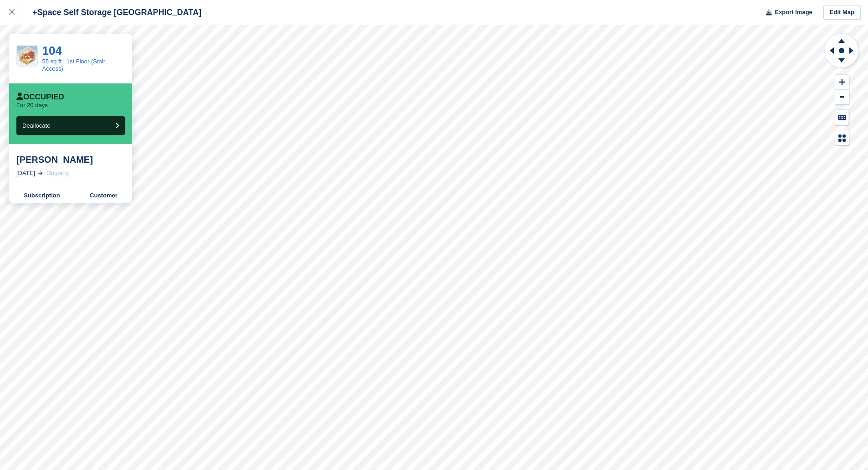  What do you see at coordinates (842, 138) in the screenshot?
I see `button: Map Legend` at bounding box center [842, 138].